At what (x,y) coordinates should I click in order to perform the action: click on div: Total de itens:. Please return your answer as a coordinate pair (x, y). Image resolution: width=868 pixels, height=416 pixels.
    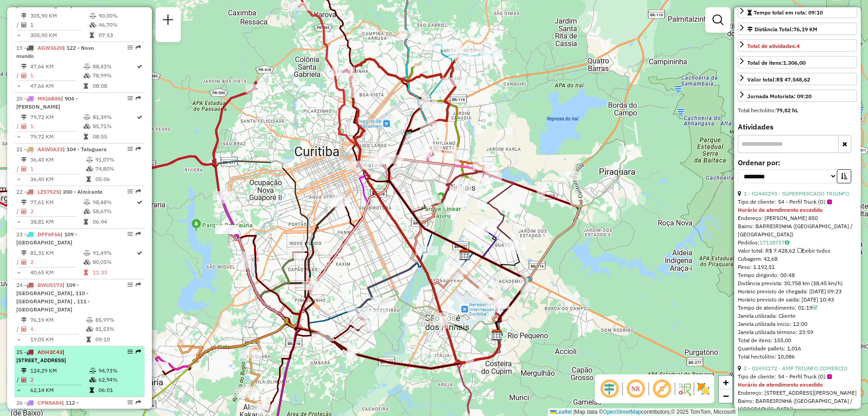
    Looking at the image, I should click on (776, 63).